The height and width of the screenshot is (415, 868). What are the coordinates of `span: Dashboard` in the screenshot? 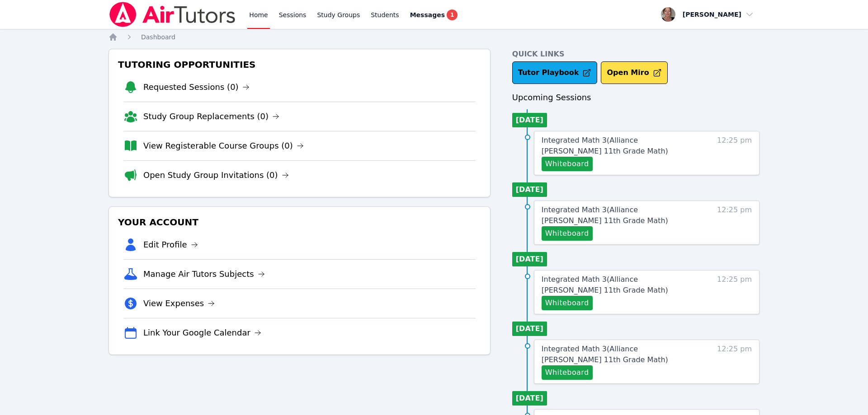 It's located at (159, 37).